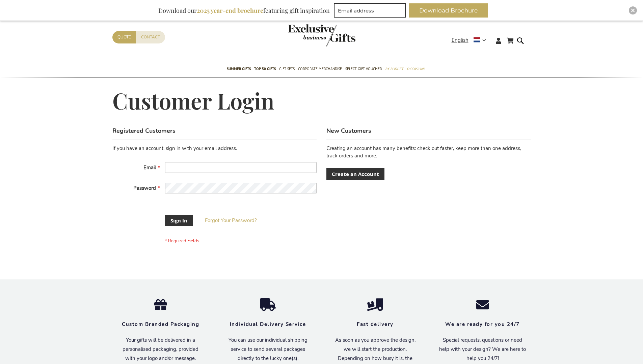 The width and height of the screenshot is (643, 364). Describe the element at coordinates (244, 10) in the screenshot. I see `div: Download our featuring gift inspiration` at that location.